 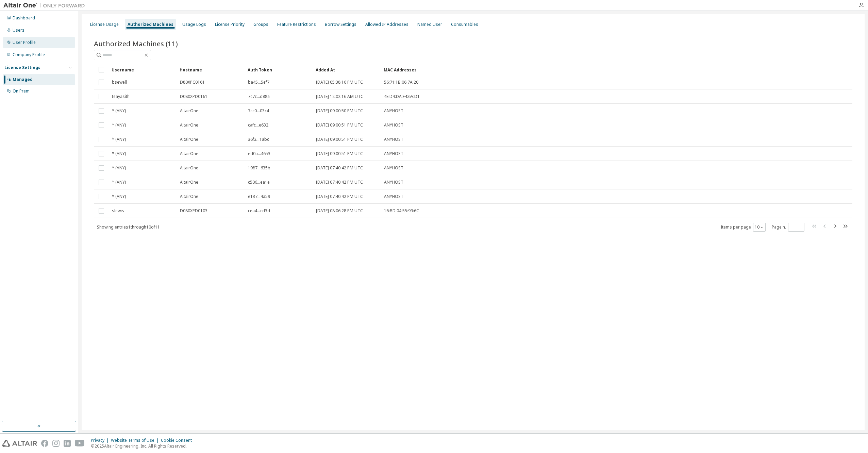 I want to click on img: youtube.svg, so click(x=80, y=443).